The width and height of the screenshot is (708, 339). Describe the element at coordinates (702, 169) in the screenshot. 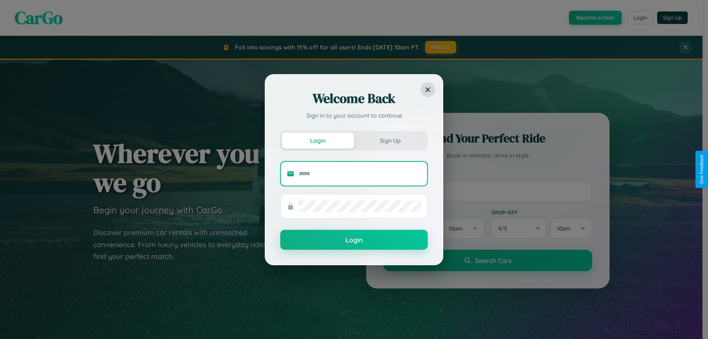

I see `div: Give Feedback` at that location.